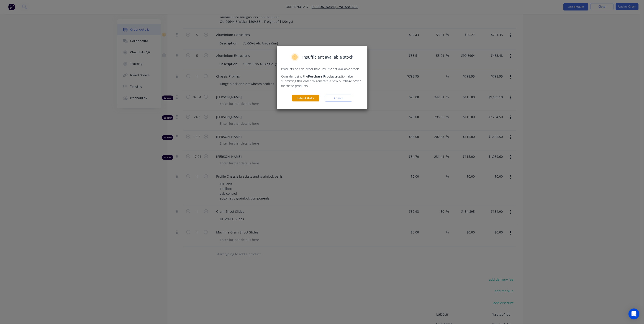  What do you see at coordinates (306, 98) in the screenshot?
I see `button: Submit Order` at bounding box center [306, 98].